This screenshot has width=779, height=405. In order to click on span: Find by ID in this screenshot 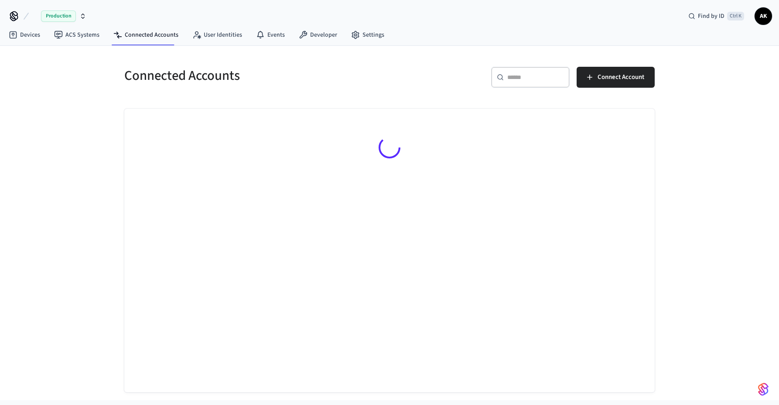, I will do `click(711, 16)`.